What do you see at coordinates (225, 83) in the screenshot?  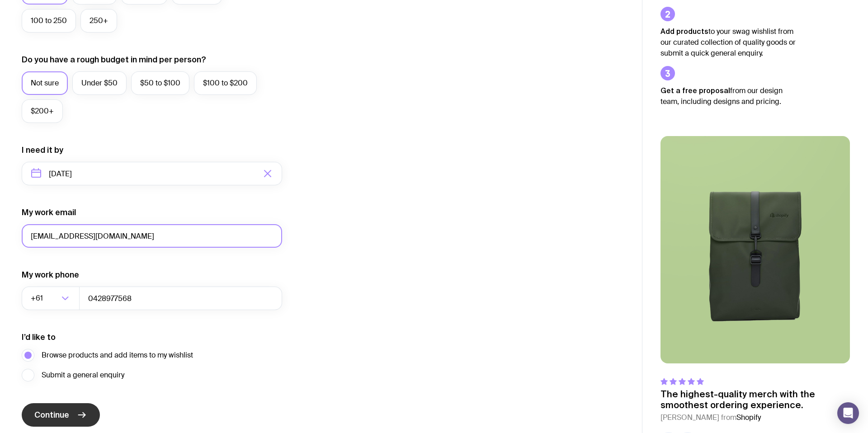 I see `label: $100 to $200` at bounding box center [225, 83].